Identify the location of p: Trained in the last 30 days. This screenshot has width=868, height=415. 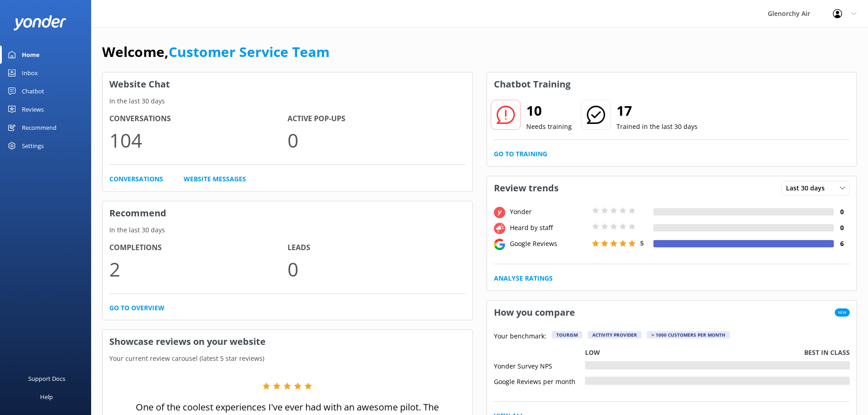
(657, 126).